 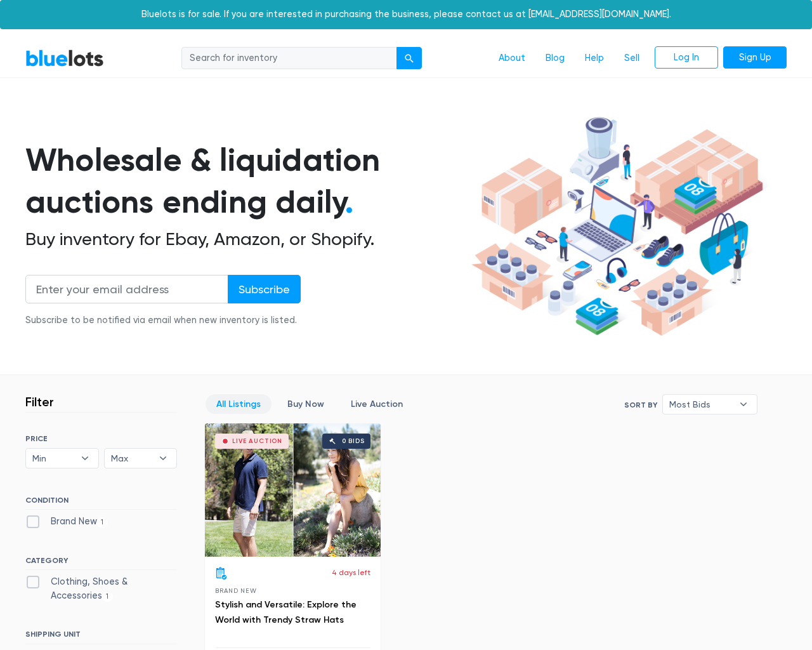 I want to click on a: Log In, so click(x=687, y=58).